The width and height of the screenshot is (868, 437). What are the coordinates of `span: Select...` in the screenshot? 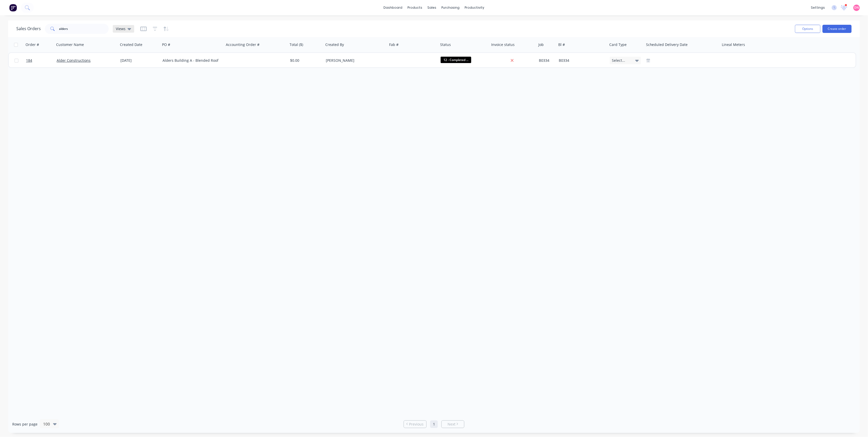 It's located at (618, 61).